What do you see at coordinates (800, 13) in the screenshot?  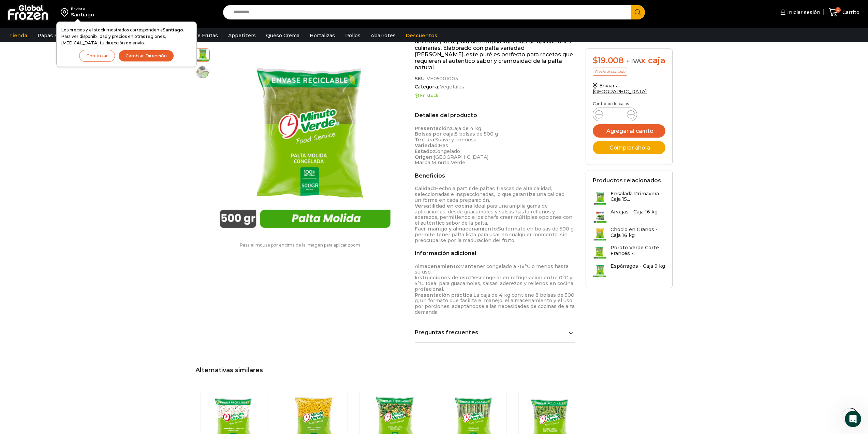 I see `a: Iniciar sesión` at bounding box center [800, 13].